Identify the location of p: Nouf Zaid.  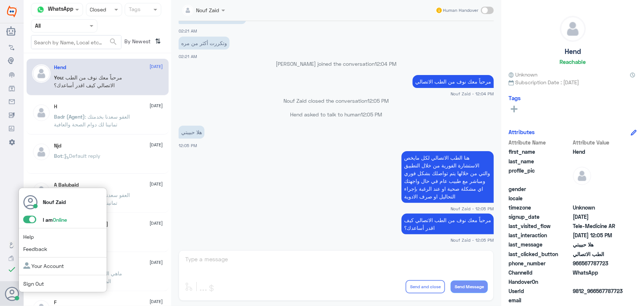
(54, 202).